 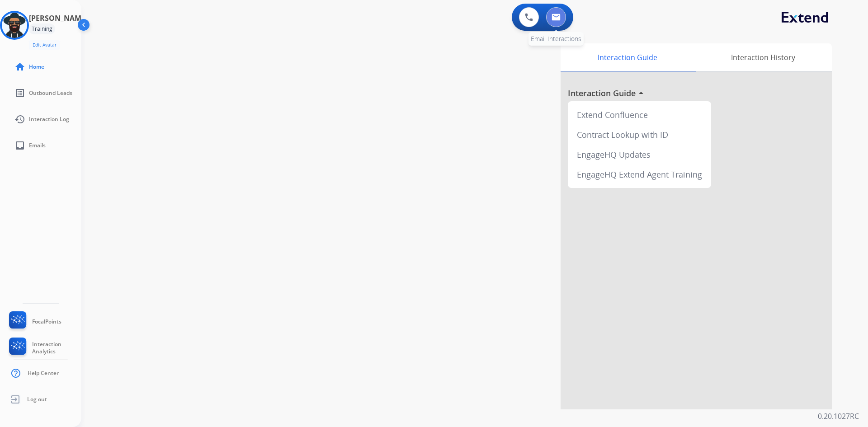 What do you see at coordinates (627, 57) in the screenshot?
I see `div: Interaction Guide` at bounding box center [627, 57].